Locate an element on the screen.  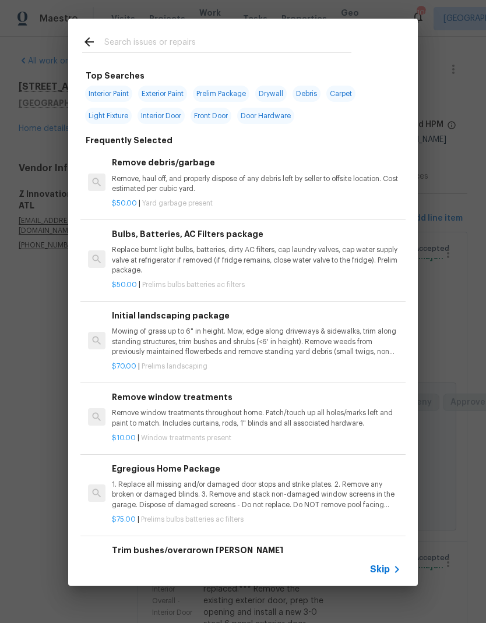
span: Debris is located at coordinates (306, 94).